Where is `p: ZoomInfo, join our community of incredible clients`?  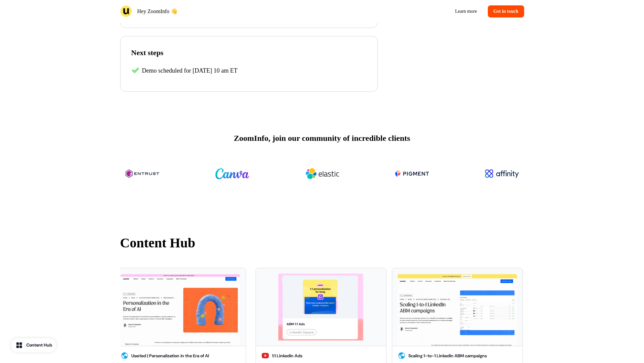 p: ZoomInfo, join our community of incredible clients is located at coordinates (322, 138).